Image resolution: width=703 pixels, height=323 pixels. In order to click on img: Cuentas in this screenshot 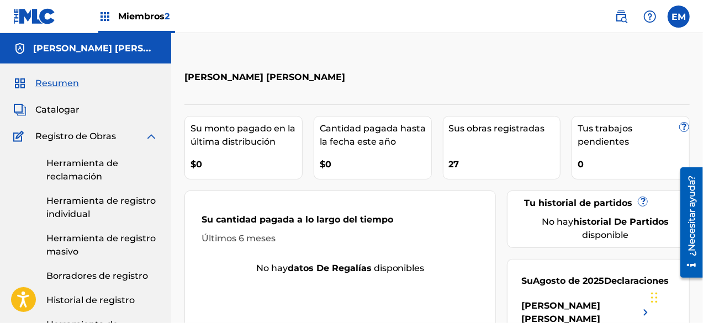, I will do `click(20, 49)`.